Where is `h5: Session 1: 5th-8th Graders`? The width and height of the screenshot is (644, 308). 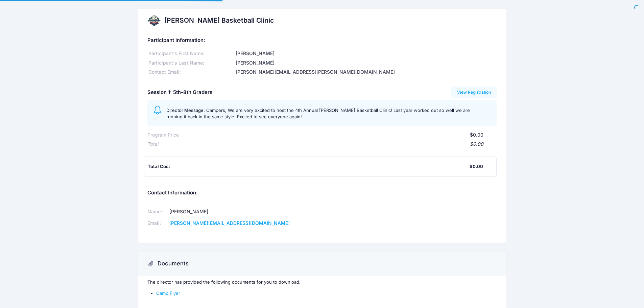
h5: Session 1: 5th-8th Graders is located at coordinates (180, 93).